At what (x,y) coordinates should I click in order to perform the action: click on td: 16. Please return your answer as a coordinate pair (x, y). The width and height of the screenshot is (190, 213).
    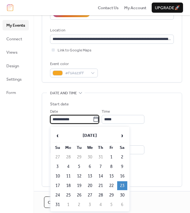
    Looking at the image, I should click on (122, 176).